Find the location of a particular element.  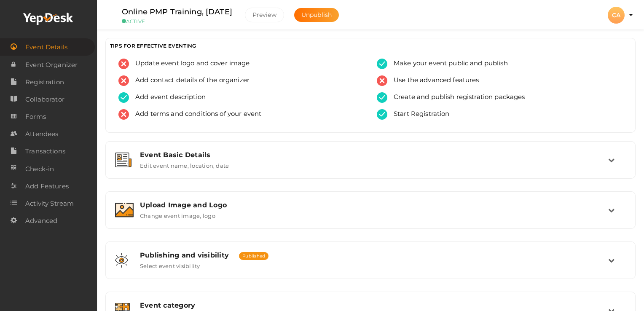

span: Collaborator is located at coordinates (45, 99).